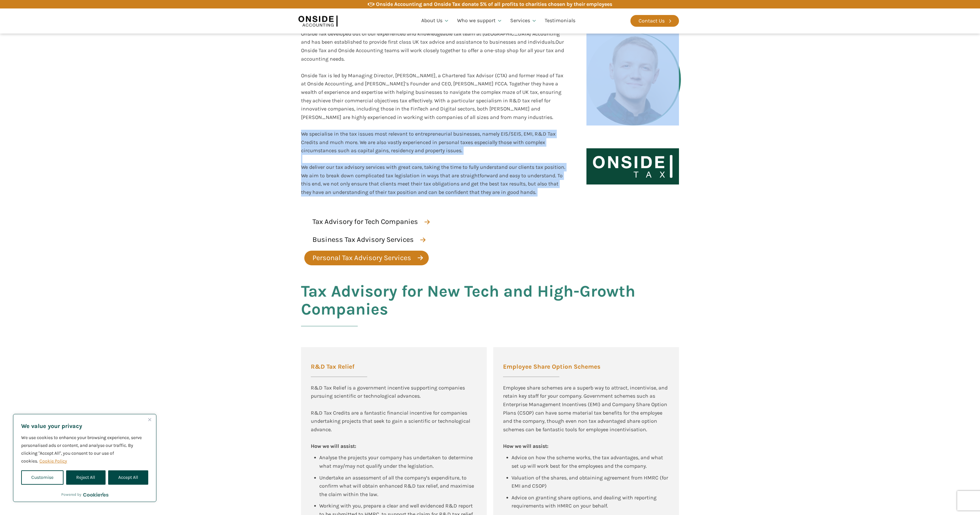 This screenshot has height=515, width=980. What do you see at coordinates (655, 21) in the screenshot?
I see `a: Contact Us` at bounding box center [655, 21].